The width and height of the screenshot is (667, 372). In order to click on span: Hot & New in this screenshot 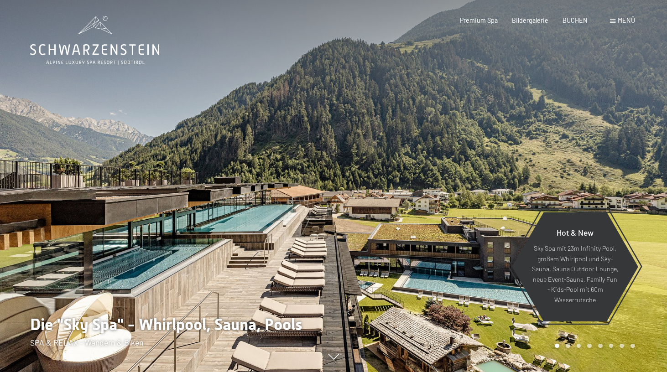, I will do `click(575, 233)`.